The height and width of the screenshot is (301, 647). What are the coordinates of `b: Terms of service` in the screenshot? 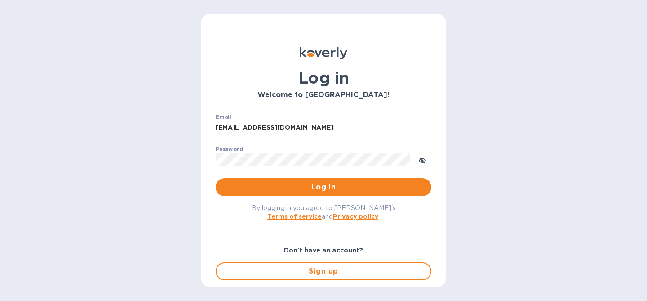 It's located at (294, 216).